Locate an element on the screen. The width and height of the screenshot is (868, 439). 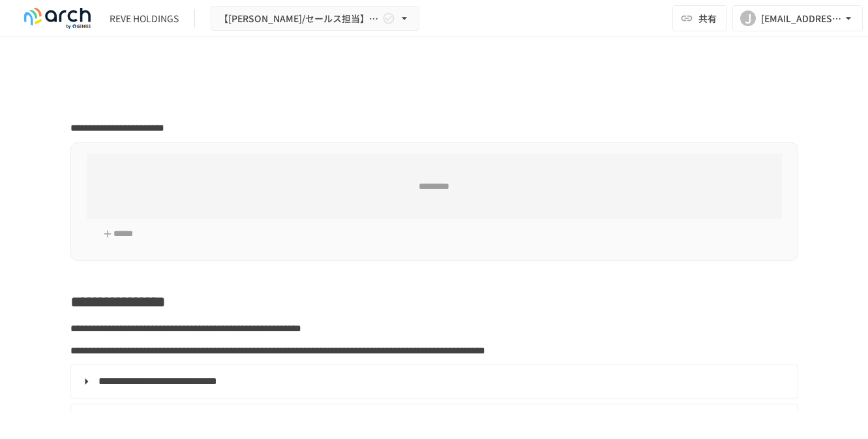
img: logo-default@2x-9cf2c760.svg is located at coordinates (57, 18).